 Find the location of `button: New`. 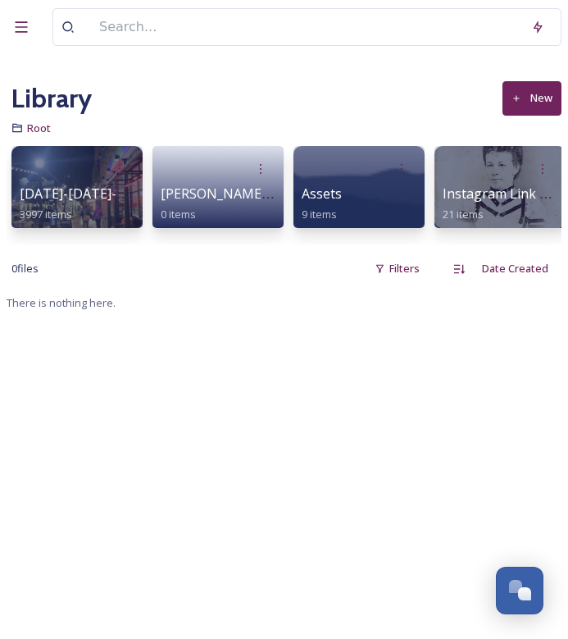

button: New is located at coordinates (532, 98).